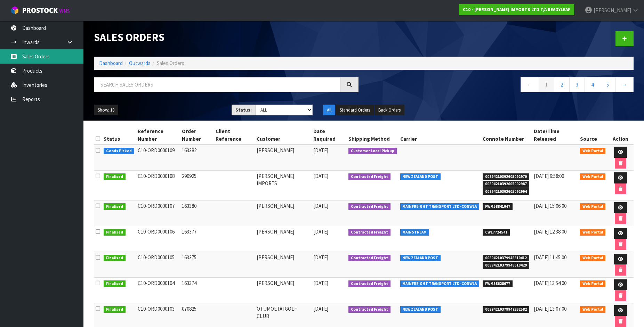  I want to click on th: Date/Time Released, so click(555, 135).